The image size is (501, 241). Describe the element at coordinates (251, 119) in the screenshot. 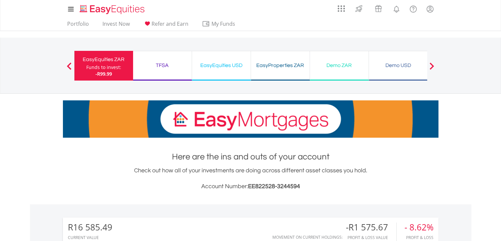

I see `img: EasyMortage Promotion Banner` at that location.